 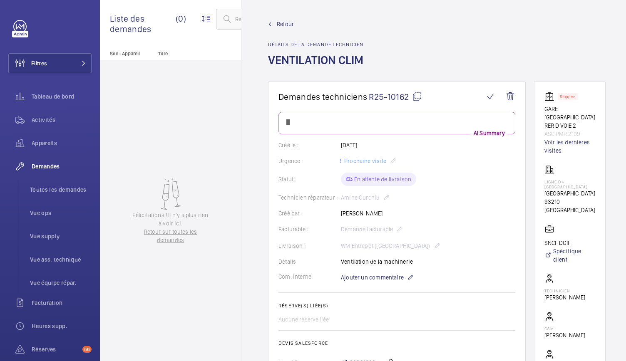 What do you see at coordinates (318, 67) in the screenshot?
I see `h1: VENTILATION CLIM` at bounding box center [318, 67].